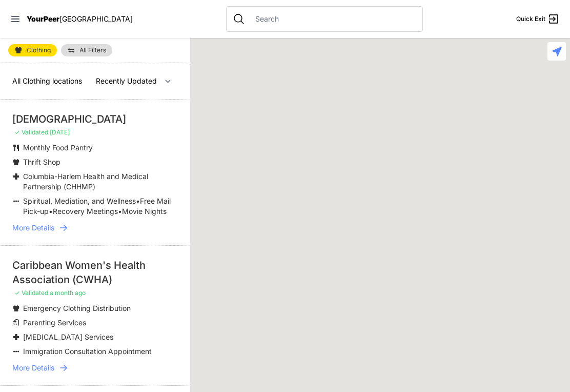 This screenshot has width=570, height=392. Describe the element at coordinates (41, 162) in the screenshot. I see `span: Thrift Shop` at that location.